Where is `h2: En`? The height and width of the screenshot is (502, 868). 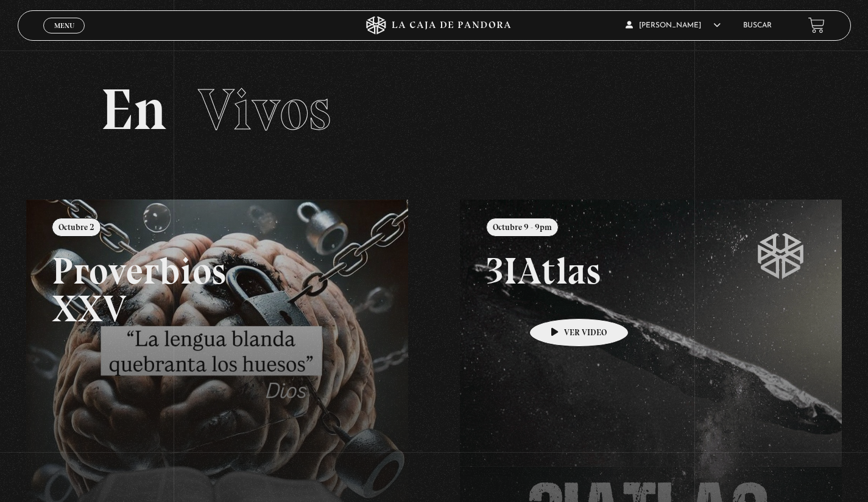 h2: En is located at coordinates (434, 110).